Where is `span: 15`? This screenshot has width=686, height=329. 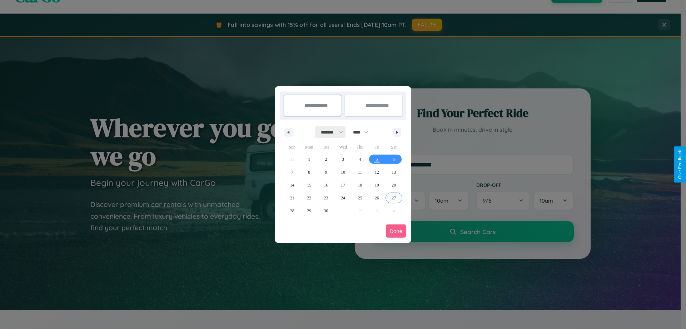
span: 15 is located at coordinates (309, 185).